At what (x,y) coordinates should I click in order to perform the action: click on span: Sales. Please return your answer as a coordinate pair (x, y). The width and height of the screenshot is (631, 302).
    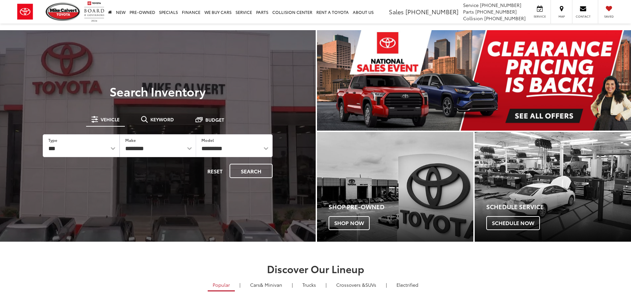
    Looking at the image, I should click on (396, 12).